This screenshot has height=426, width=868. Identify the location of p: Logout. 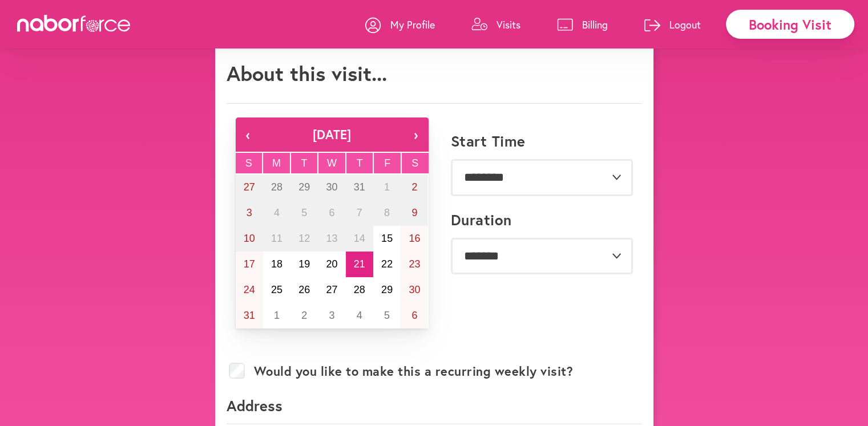
(685, 24).